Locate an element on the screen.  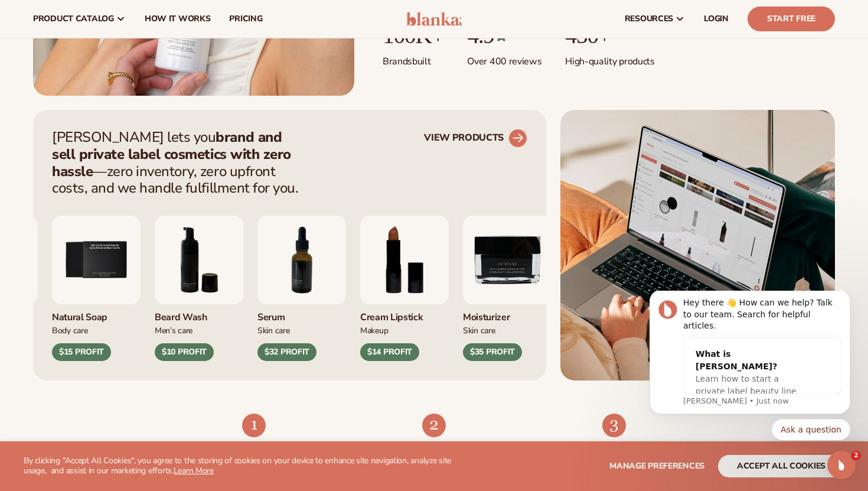
a: Learn More is located at coordinates (194, 471).